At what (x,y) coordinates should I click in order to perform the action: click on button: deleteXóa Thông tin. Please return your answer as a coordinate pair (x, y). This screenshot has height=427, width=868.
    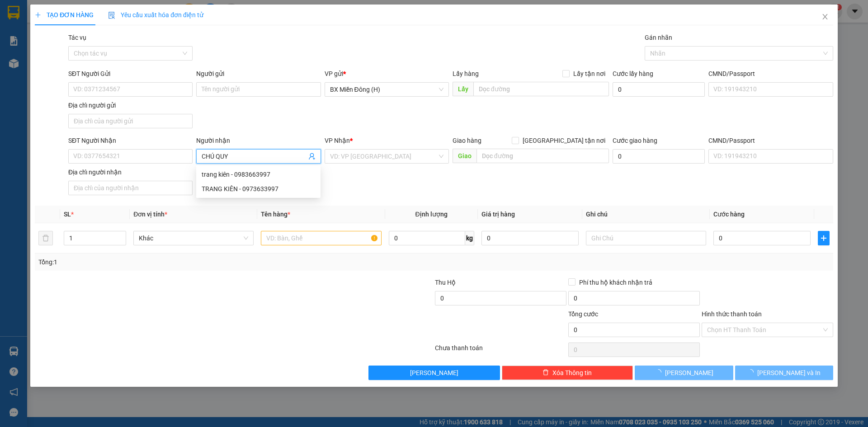
    Looking at the image, I should click on (567, 373).